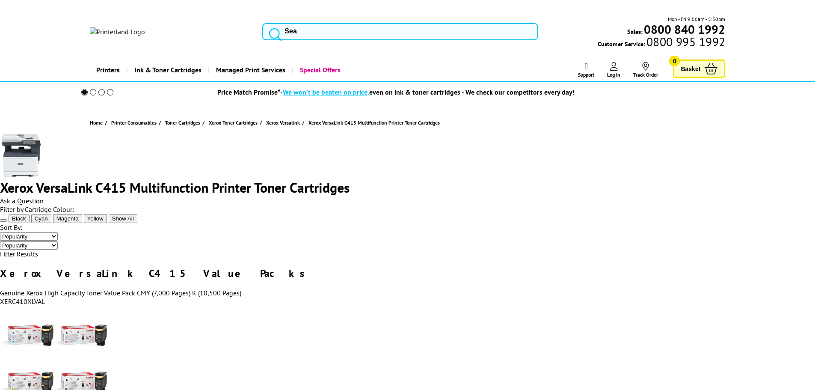  I want to click on span: Customer Service:, so click(661, 43).